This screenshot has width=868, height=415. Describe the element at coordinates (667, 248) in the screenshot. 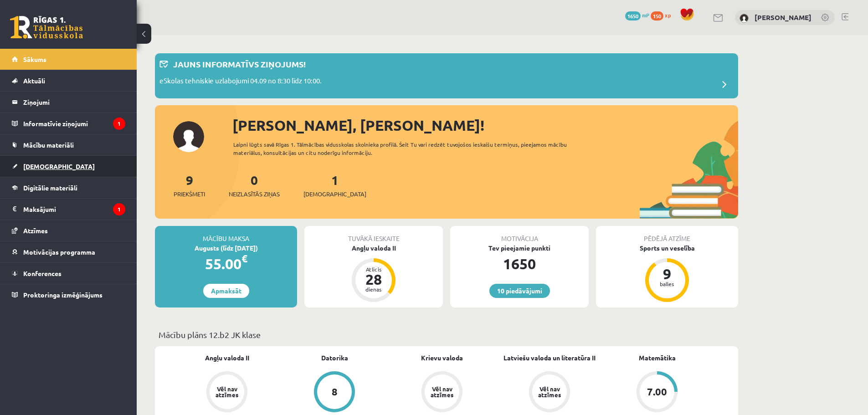

I see `div: Sports un veselība` at that location.